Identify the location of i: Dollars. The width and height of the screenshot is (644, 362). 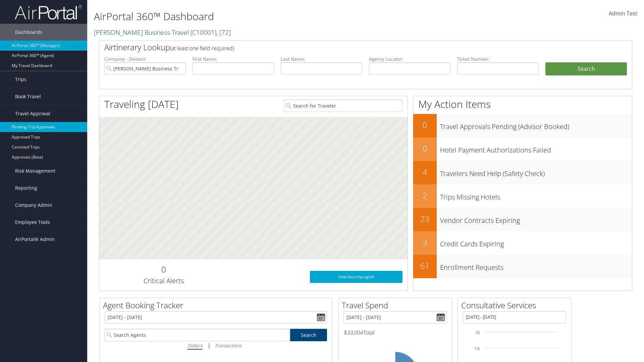
(195, 345).